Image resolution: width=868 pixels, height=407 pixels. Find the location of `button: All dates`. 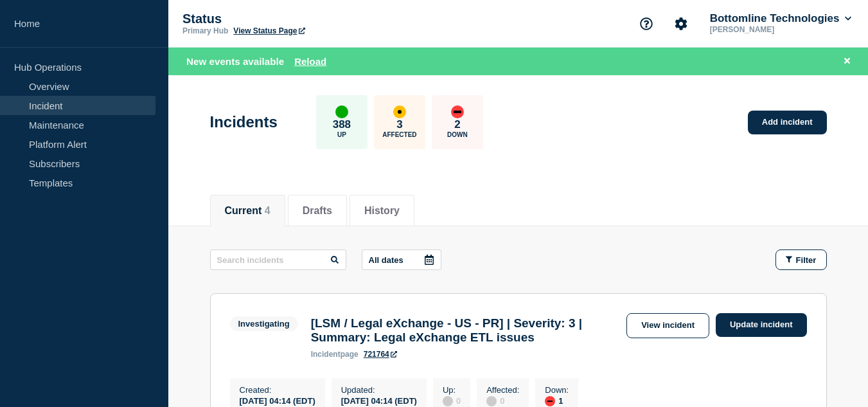

button: All dates is located at coordinates (401, 260).